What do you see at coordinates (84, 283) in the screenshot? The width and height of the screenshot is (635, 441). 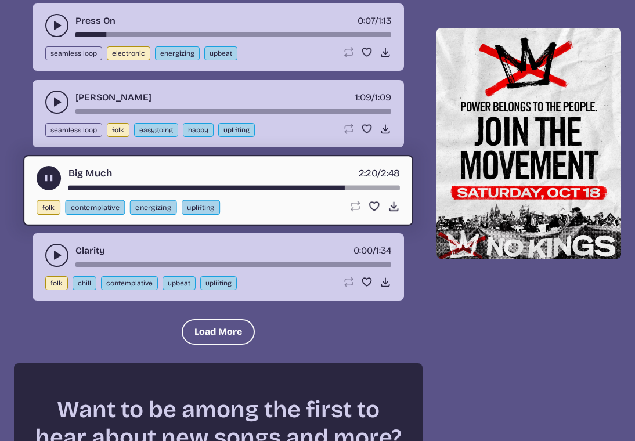 I see `button: chill` at bounding box center [84, 283].